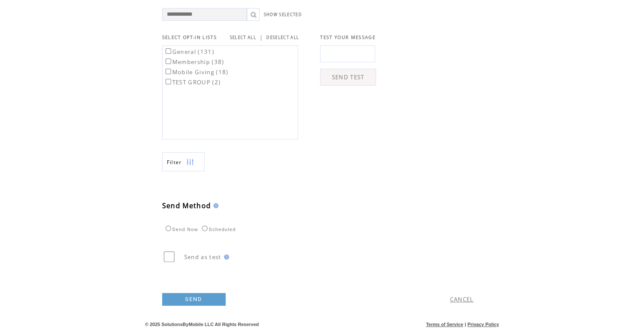  Describe the element at coordinates (189, 52) in the screenshot. I see `label: General (131)` at that location.